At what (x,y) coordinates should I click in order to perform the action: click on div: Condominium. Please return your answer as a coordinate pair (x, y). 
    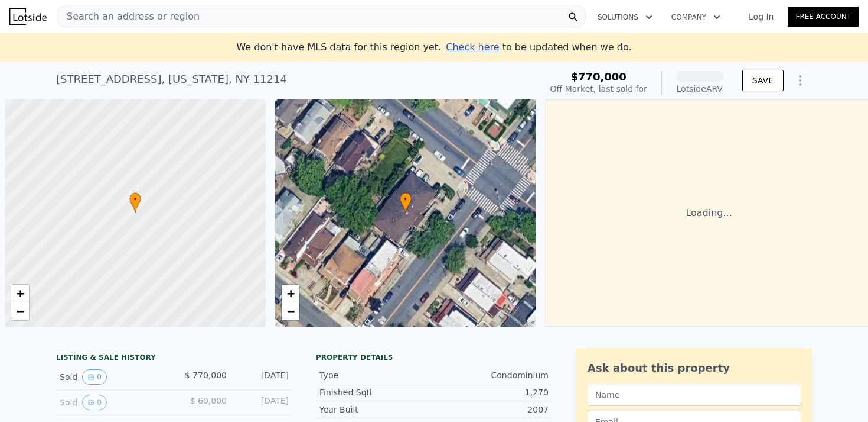
    Looking at the image, I should click on (491, 375).